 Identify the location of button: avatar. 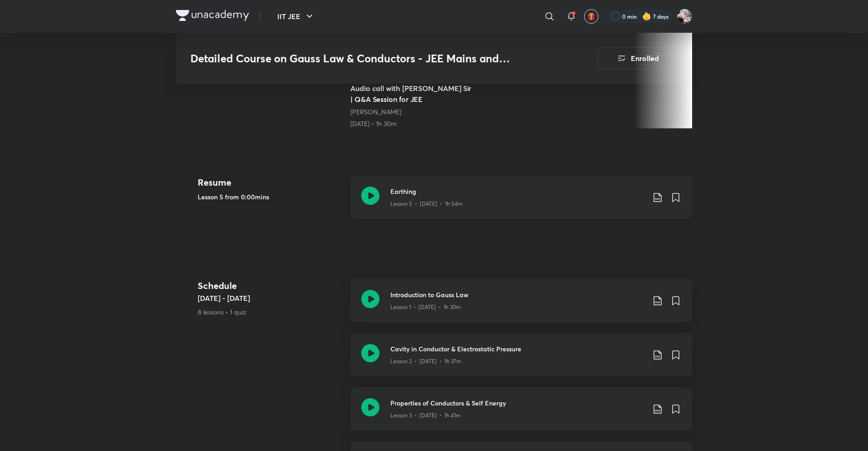
(591, 16).